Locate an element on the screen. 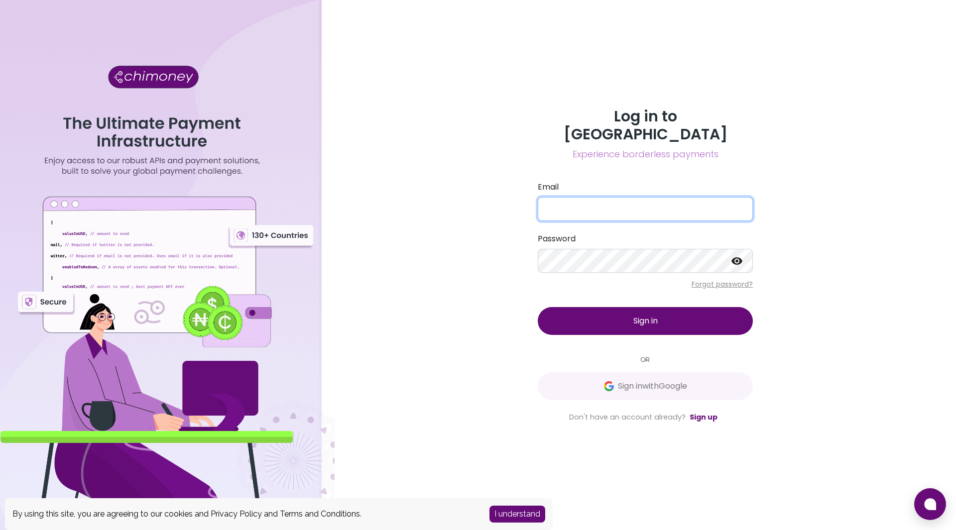 The image size is (956, 530). div: By using this site, you are agreeing to our cookies and and . is located at coordinates (244, 514).